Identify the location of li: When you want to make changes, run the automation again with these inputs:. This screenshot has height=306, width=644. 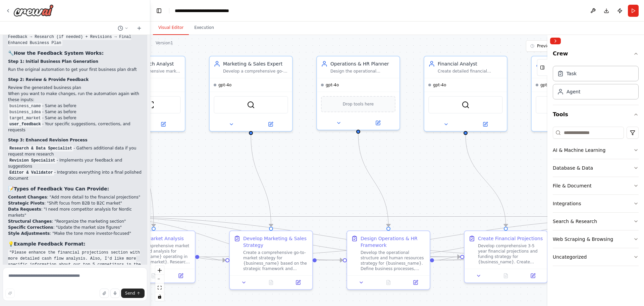
(75, 112).